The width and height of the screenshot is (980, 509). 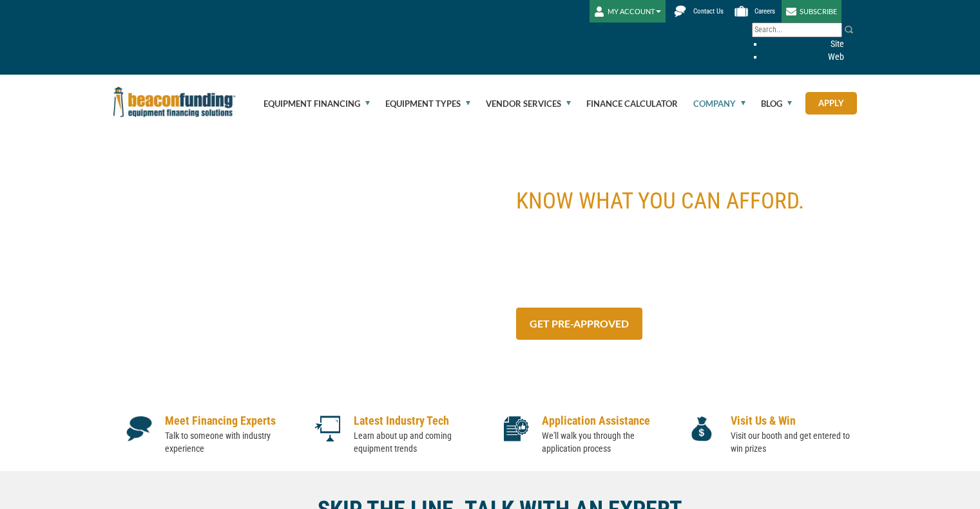 What do you see at coordinates (175, 101) in the screenshot?
I see `a: Beacon Funding Corporation` at bounding box center [175, 101].